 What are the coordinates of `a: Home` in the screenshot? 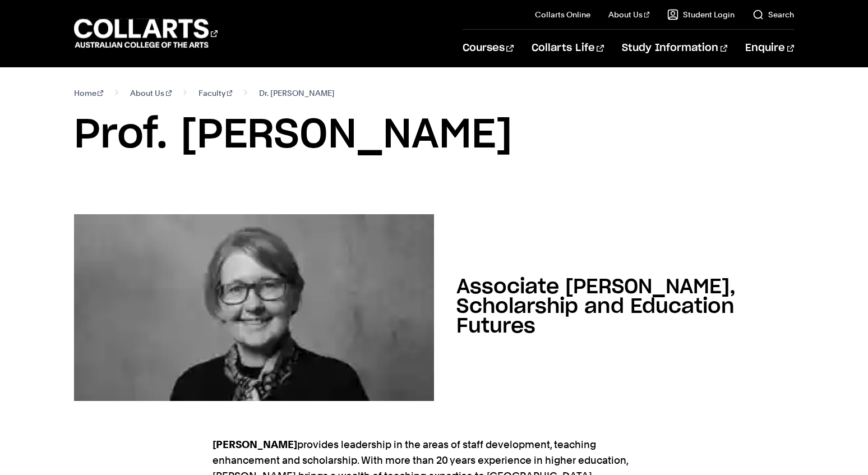 It's located at (88, 93).